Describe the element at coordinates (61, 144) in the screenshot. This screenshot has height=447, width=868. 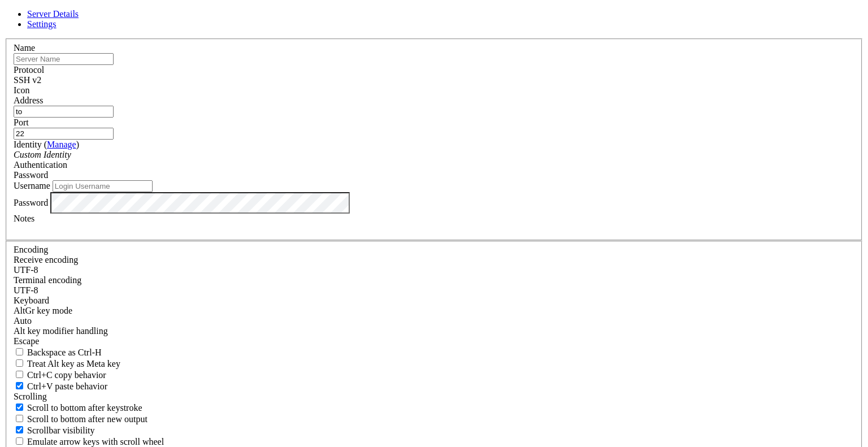
I see `a: Manage` at that location.